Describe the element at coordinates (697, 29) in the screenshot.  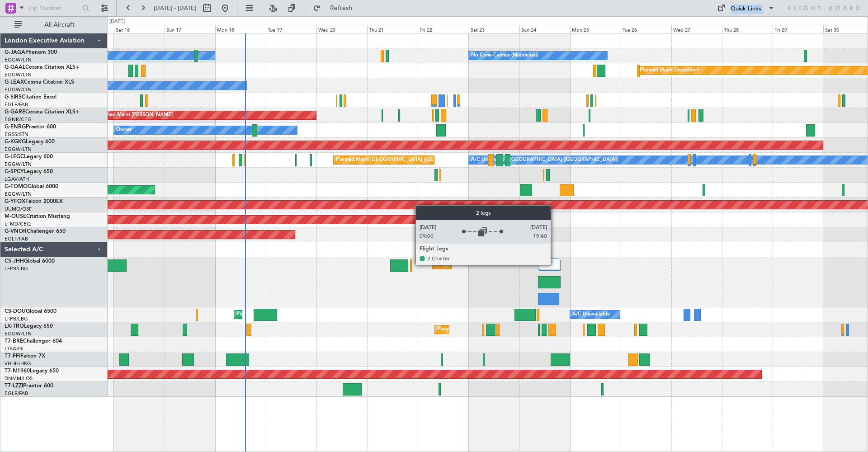
I see `div: Wed 27` at that location.